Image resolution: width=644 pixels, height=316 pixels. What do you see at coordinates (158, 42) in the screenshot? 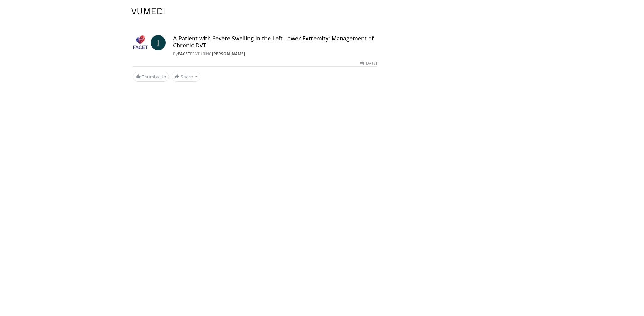
I see `a: J` at bounding box center [158, 42].